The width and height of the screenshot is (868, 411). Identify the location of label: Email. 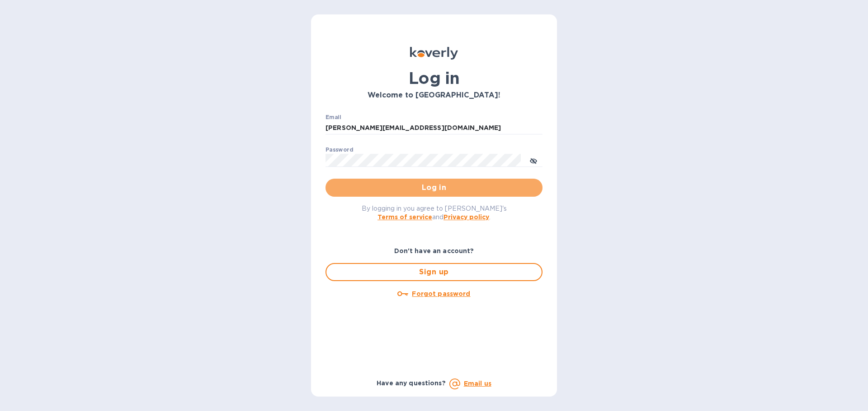
(333, 118).